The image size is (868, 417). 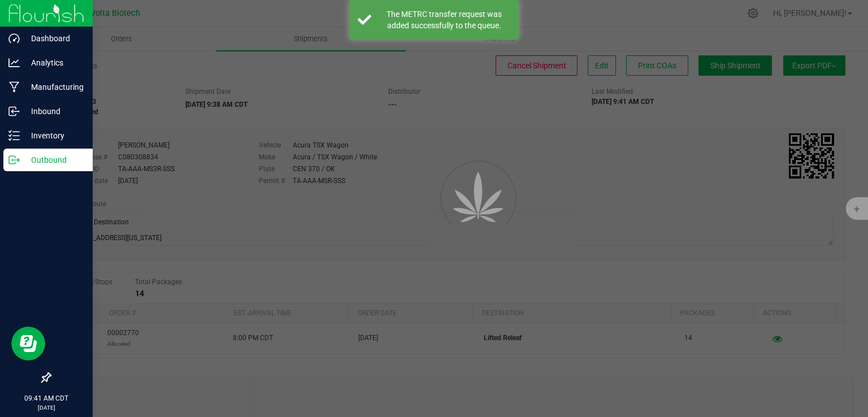 I want to click on p: Inventory, so click(x=54, y=136).